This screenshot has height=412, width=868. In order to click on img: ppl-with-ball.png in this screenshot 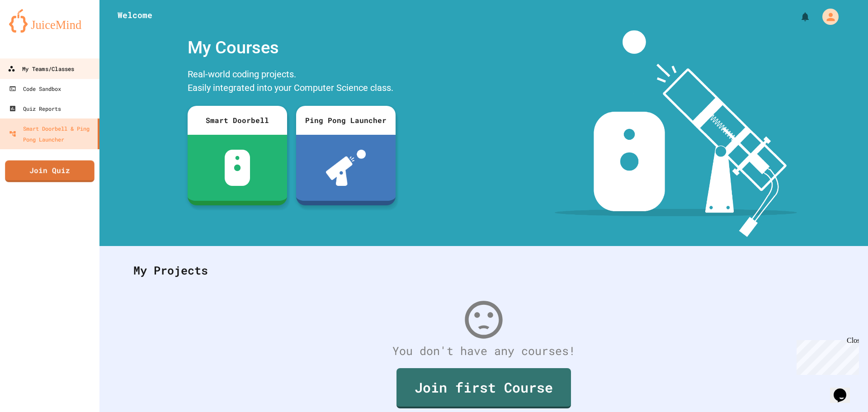, I will do `click(345, 168)`.